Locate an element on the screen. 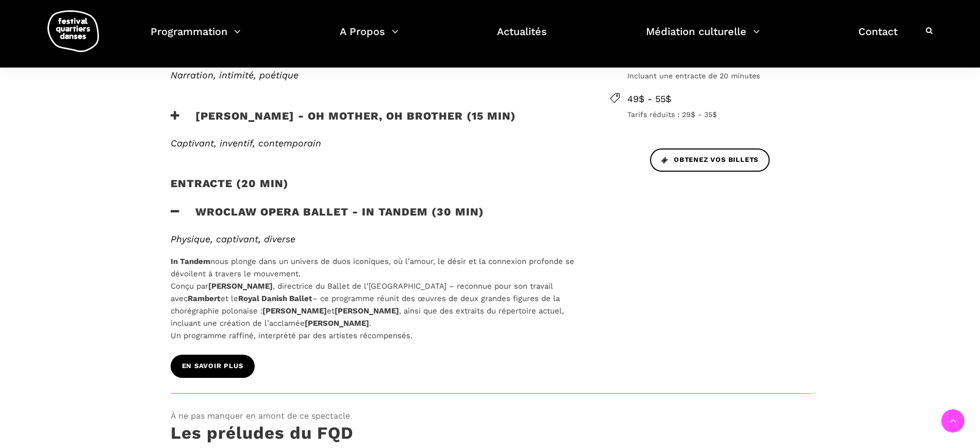 The height and width of the screenshot is (448, 980). a: Médiation culturelle is located at coordinates (702, 37).